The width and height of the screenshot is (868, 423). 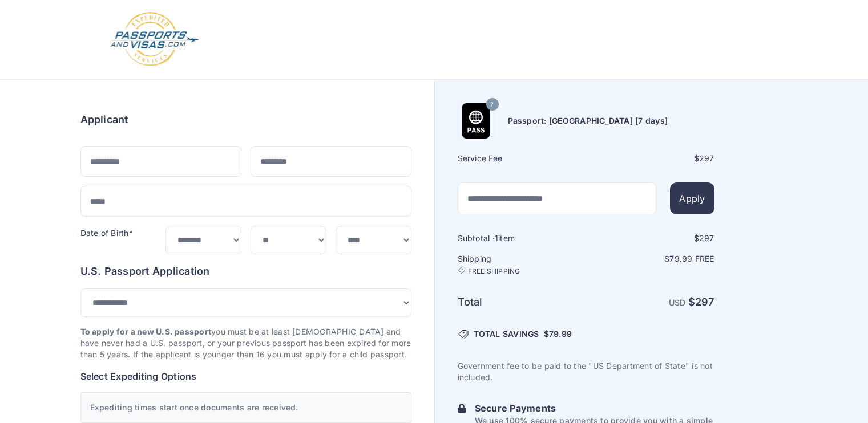 What do you see at coordinates (497, 238) in the screenshot?
I see `span: 1` at bounding box center [497, 238].